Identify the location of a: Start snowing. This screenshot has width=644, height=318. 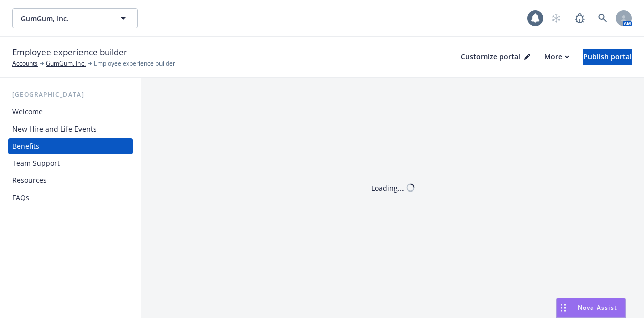
(556, 18).